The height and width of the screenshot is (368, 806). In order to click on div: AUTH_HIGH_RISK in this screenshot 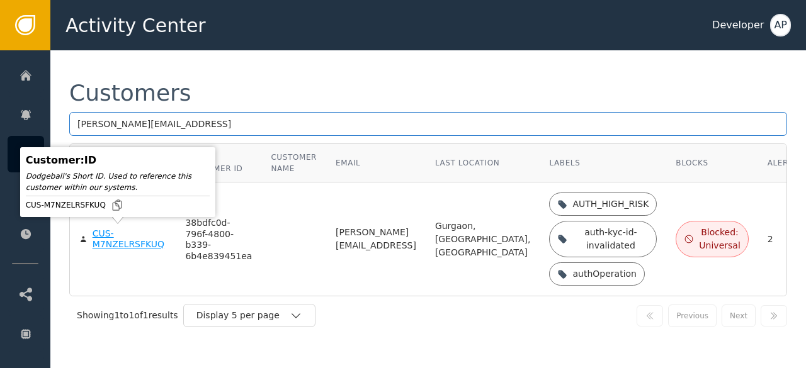, I will do `click(610, 204)`.